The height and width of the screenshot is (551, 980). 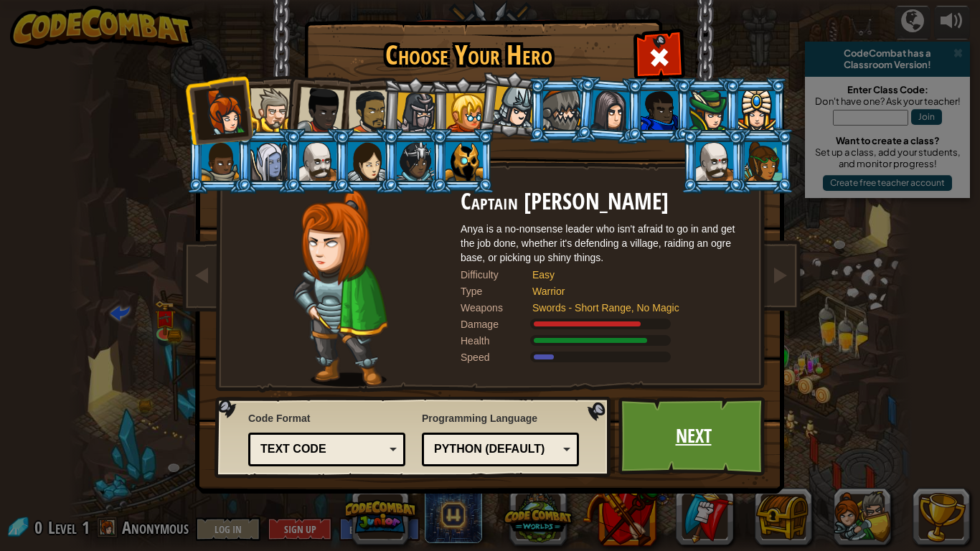 What do you see at coordinates (415, 438) in the screenshot?
I see `img: language-selector-background.png` at bounding box center [415, 438].